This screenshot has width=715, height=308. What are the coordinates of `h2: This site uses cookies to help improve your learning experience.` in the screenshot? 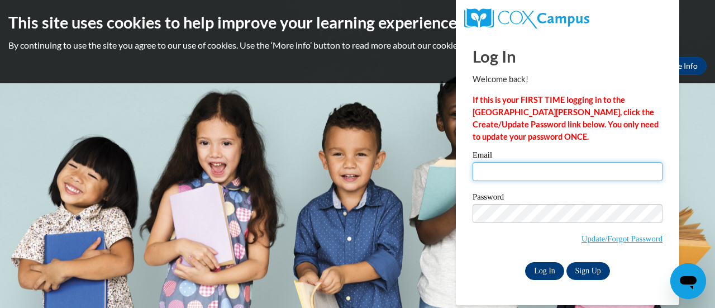 It's located at (357, 22).